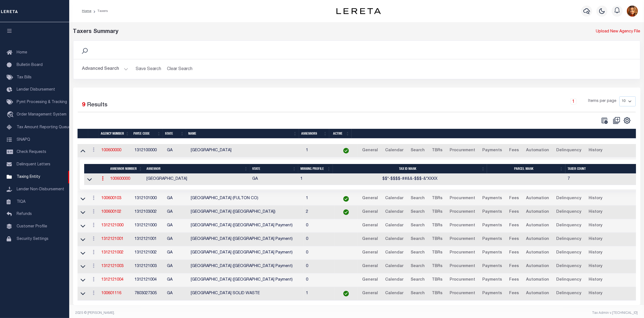  Describe the element at coordinates (319, 212) in the screenshot. I see `td: 2` at that location.